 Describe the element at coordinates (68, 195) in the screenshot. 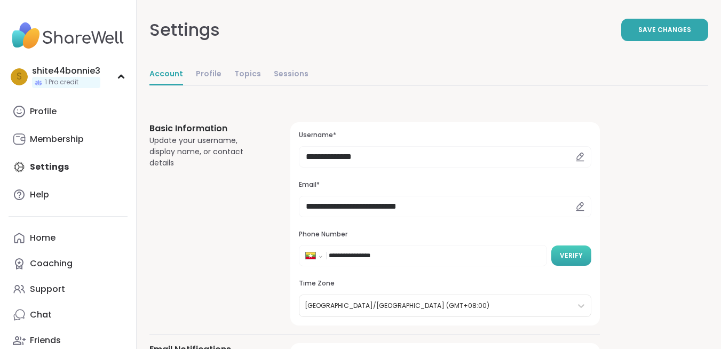

I see `a: Help` at that location.